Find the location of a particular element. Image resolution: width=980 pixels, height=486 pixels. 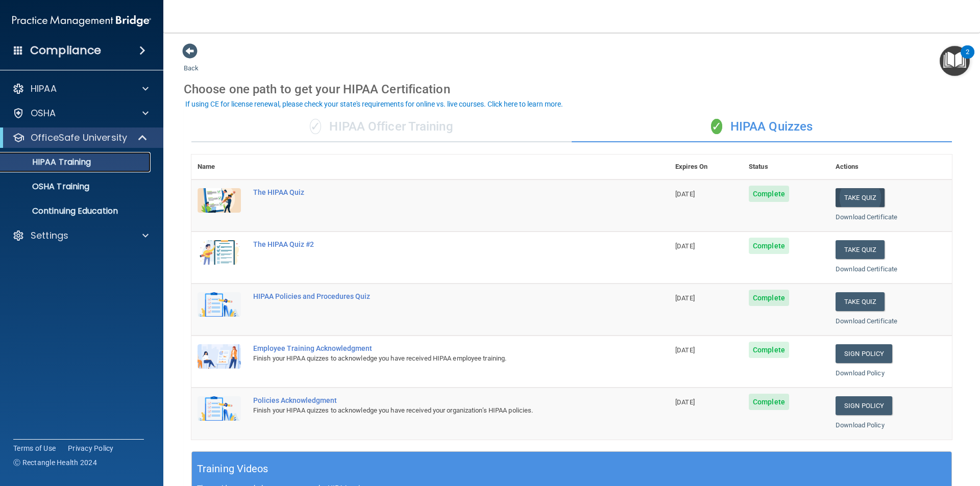

div: HIPAA Quizzes is located at coordinates (762, 127).